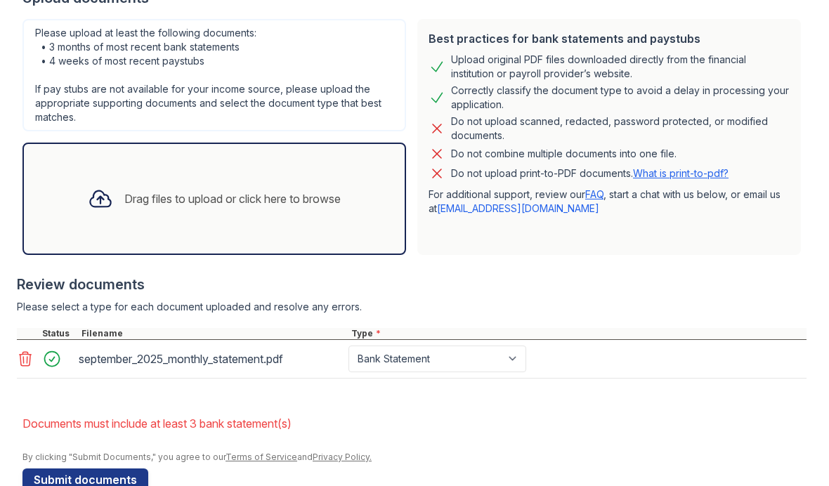  I want to click on div: Drag files to upload or click here to browse, so click(233, 199).